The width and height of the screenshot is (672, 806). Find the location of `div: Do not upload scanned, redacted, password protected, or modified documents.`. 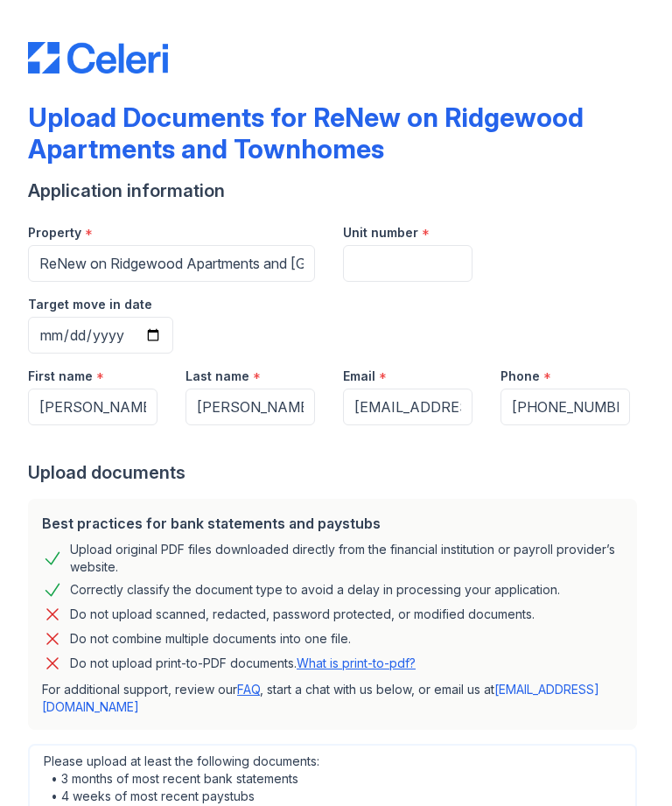

div: Do not upload scanned, redacted, password protected, or modified documents. is located at coordinates (301, 614).